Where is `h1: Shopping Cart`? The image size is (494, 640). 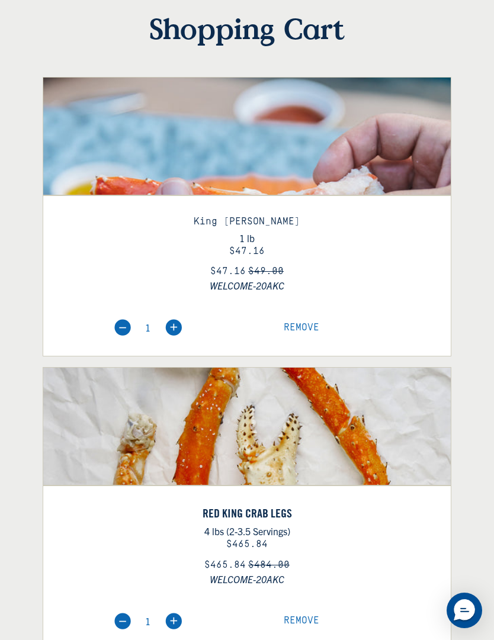
h1: Shopping Cart is located at coordinates (247, 28).